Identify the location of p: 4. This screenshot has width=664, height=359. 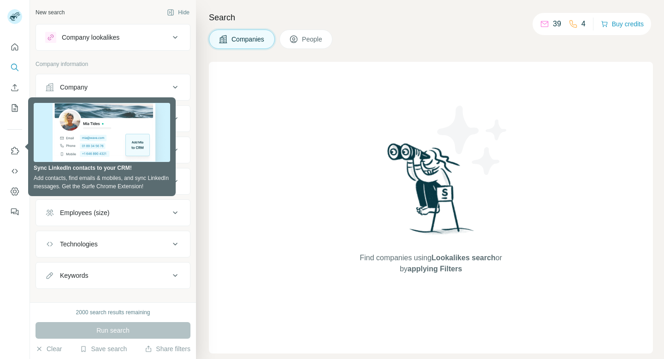
(584, 24).